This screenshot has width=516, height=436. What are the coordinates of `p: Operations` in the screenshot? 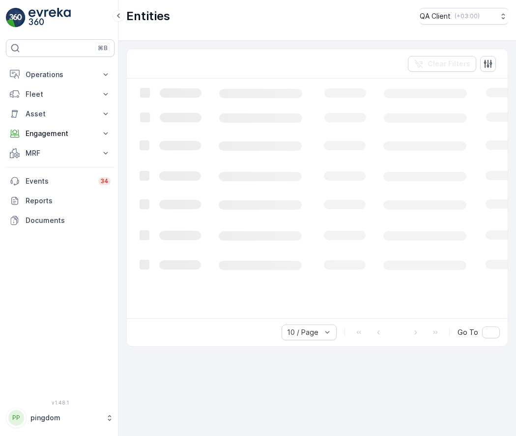 It's located at (60, 75).